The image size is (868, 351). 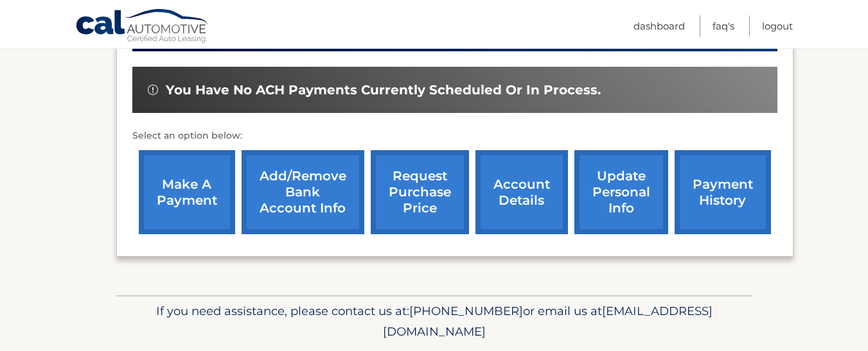 What do you see at coordinates (143, 26) in the screenshot?
I see `a: Cal Automotive` at bounding box center [143, 26].